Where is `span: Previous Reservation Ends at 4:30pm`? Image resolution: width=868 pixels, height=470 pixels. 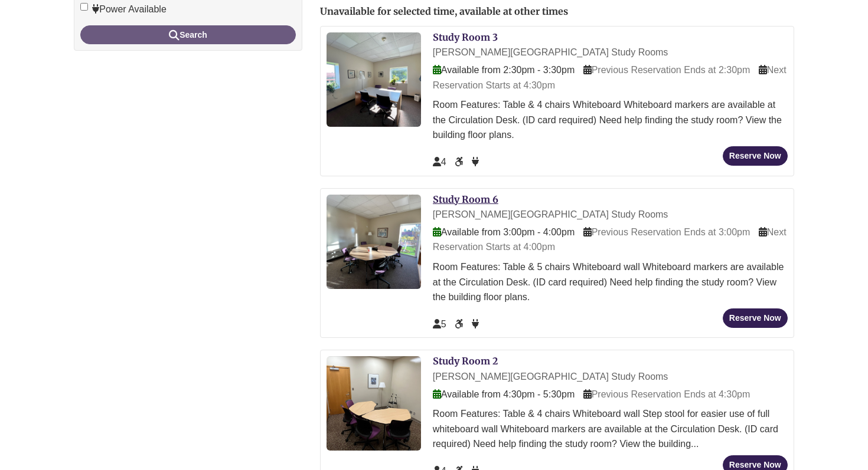 span: Previous Reservation Ends at 4:30pm is located at coordinates (666, 394).